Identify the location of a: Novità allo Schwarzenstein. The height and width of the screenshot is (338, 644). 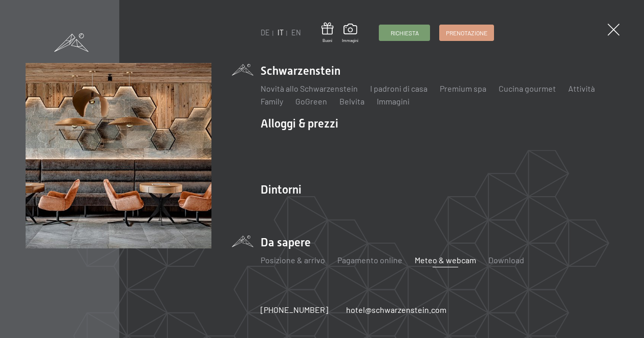
(309, 88).